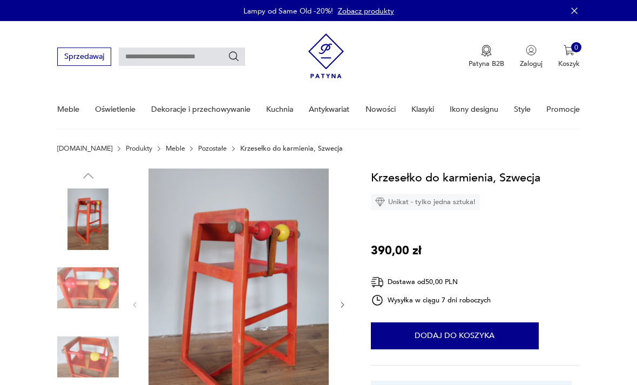 The image size is (637, 385). What do you see at coordinates (378, 282) in the screenshot?
I see `img: Ikona dostawy` at bounding box center [378, 282].